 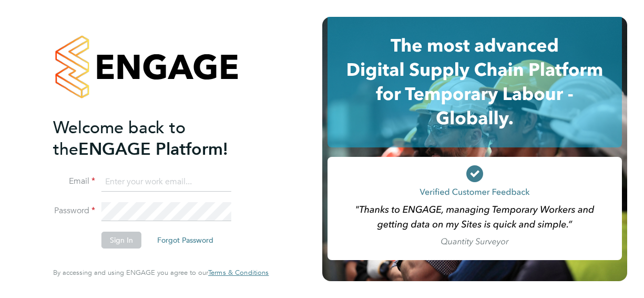 What do you see at coordinates (156, 139) in the screenshot?
I see `h2: ENGAGE Platform!` at bounding box center [156, 139].